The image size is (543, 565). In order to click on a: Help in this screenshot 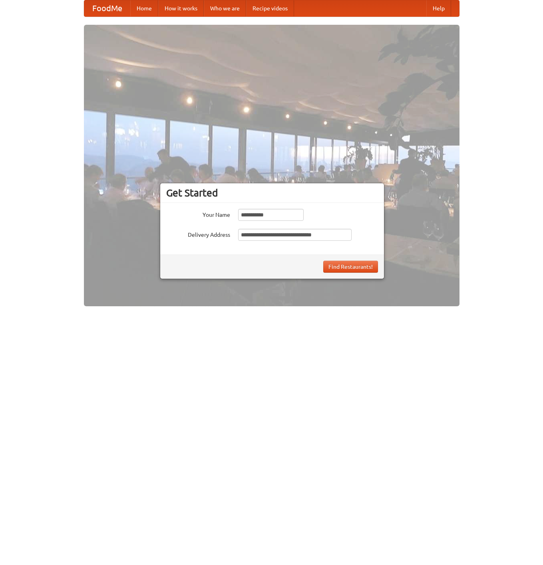, I will do `click(438, 8)`.